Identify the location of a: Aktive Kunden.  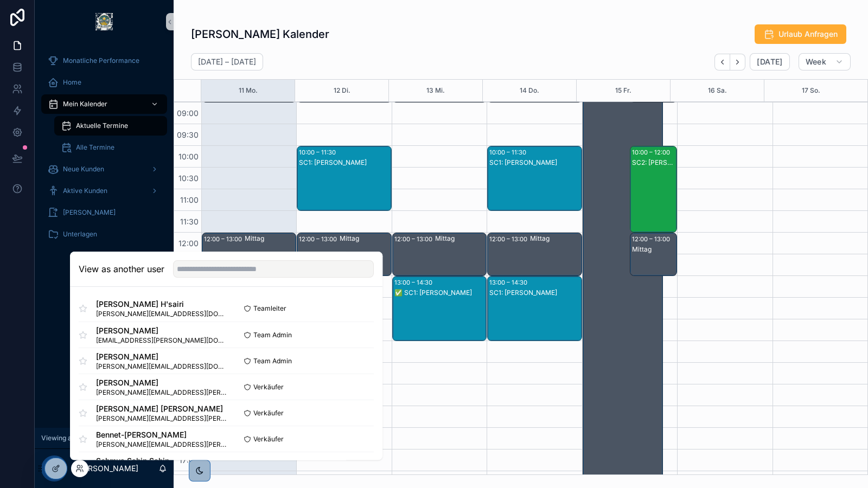
(104, 191).